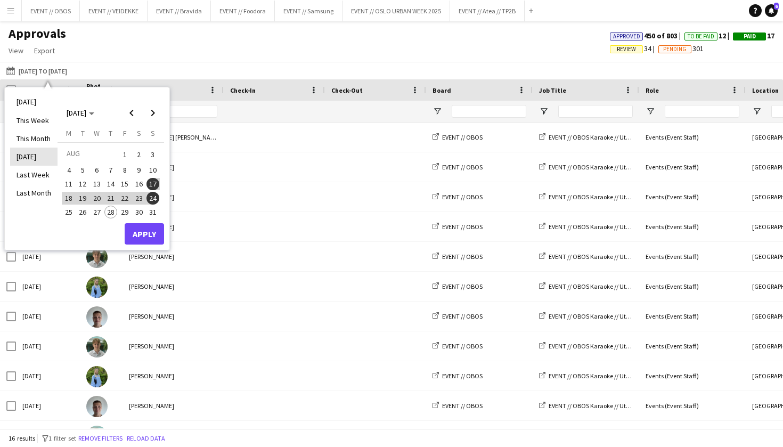 Image resolution: width=783 pixels, height=447 pixels. Describe the element at coordinates (125, 198) in the screenshot. I see `span: 22` at that location.